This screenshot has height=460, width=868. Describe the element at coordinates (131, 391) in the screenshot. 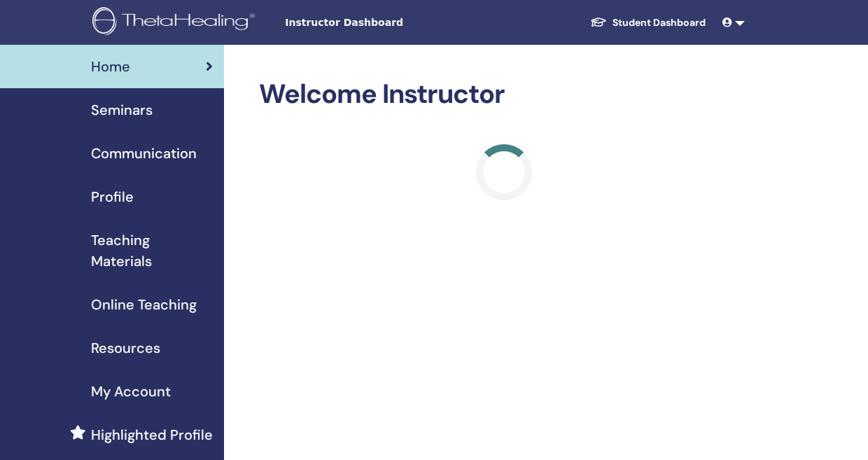

I see `span: My Account` at that location.